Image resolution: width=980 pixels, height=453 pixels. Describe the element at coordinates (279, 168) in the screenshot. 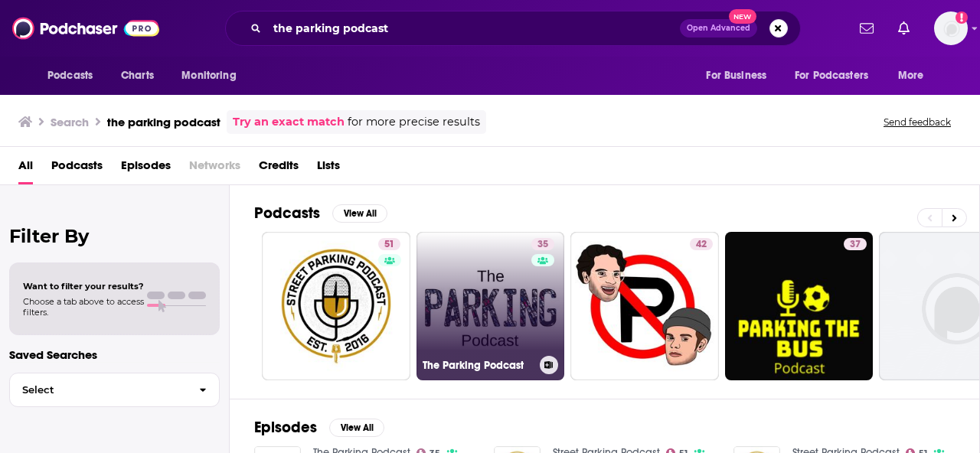

I see `a: Credits` at that location.